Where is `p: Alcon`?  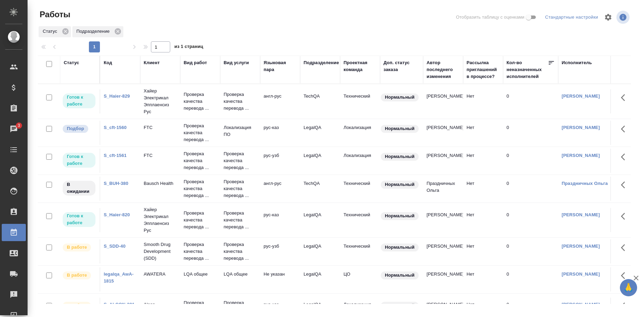 p: Alcon is located at coordinates (160, 305).